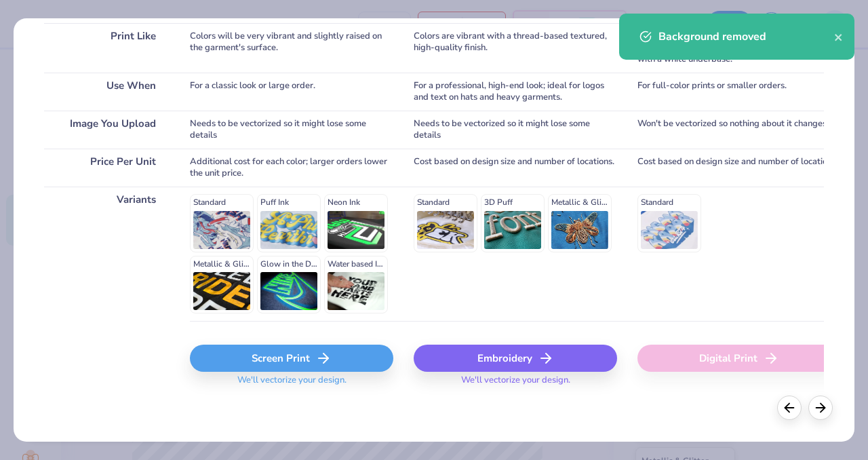  Describe the element at coordinates (106, 254) in the screenshot. I see `div: Variants` at that location.